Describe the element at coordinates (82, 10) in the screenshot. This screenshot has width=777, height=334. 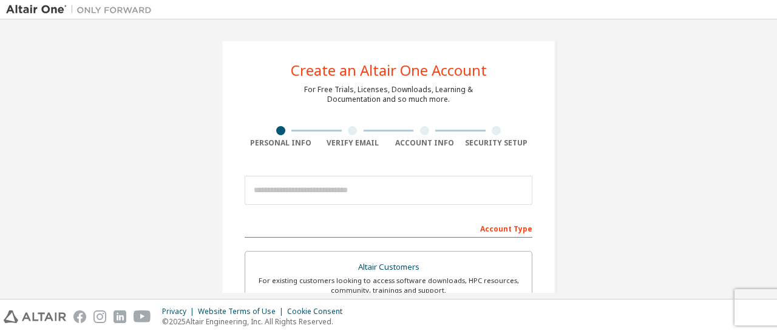
I see `img: Altair One` at that location.